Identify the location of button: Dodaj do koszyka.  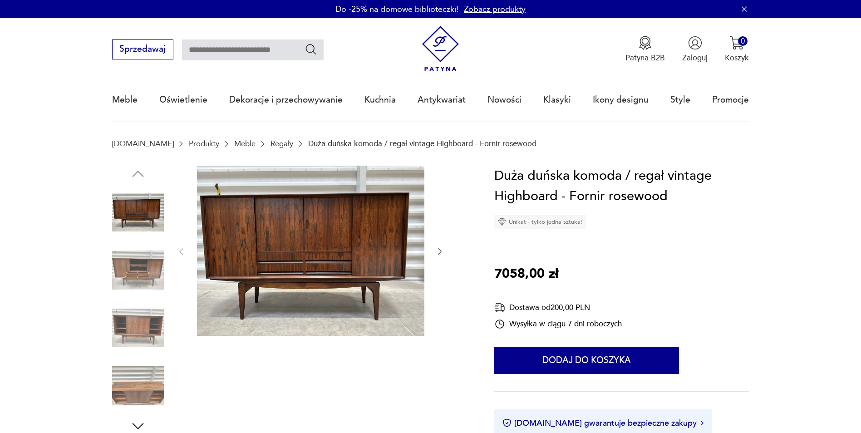
(587, 360).